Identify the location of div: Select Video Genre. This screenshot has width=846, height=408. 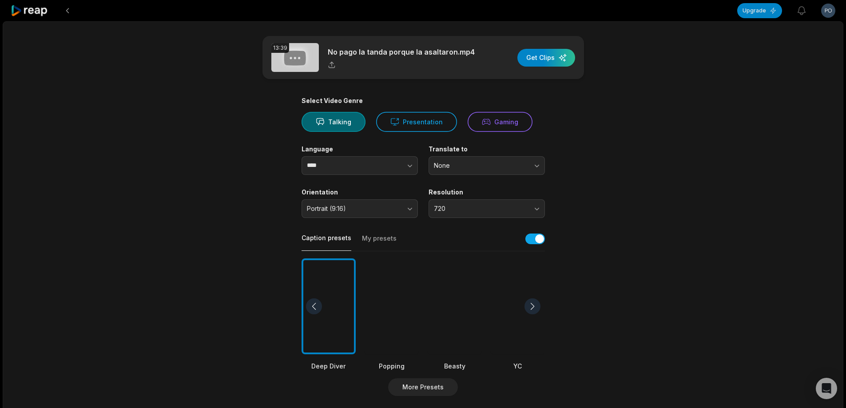
(423, 101).